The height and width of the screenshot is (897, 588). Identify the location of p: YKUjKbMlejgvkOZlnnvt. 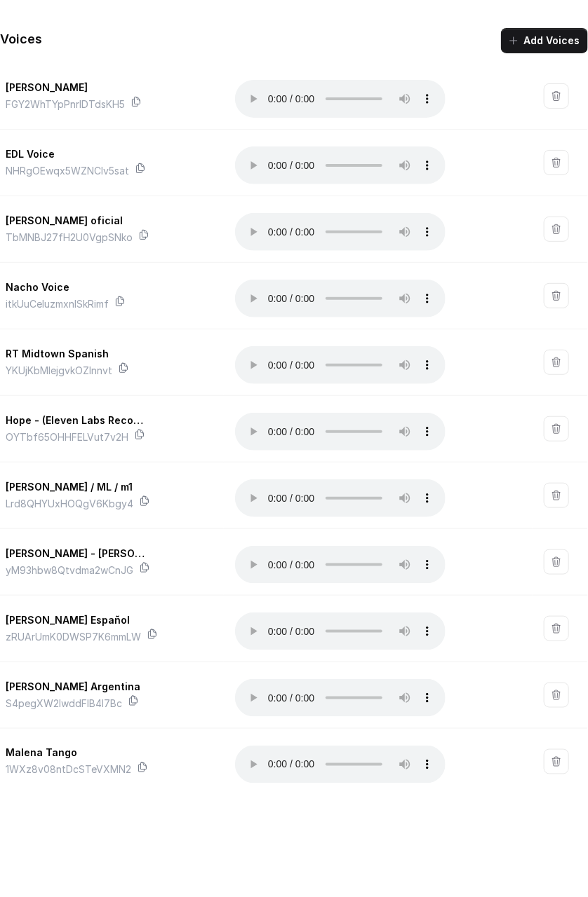
(59, 371).